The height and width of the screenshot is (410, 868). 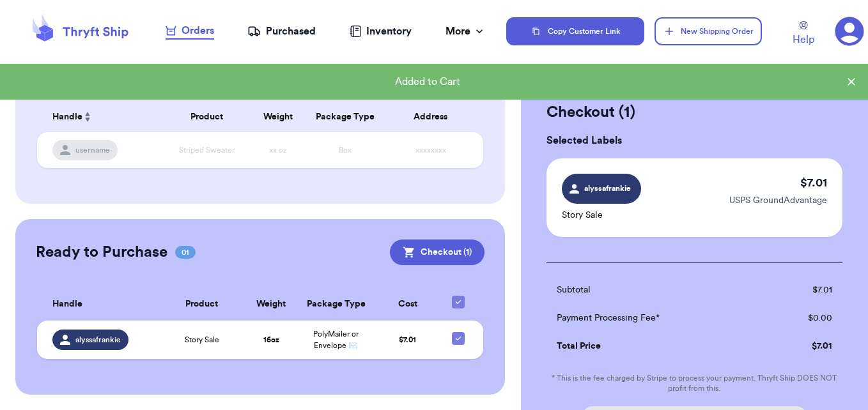 What do you see at coordinates (190, 30) in the screenshot?
I see `div: Orders` at bounding box center [190, 30].